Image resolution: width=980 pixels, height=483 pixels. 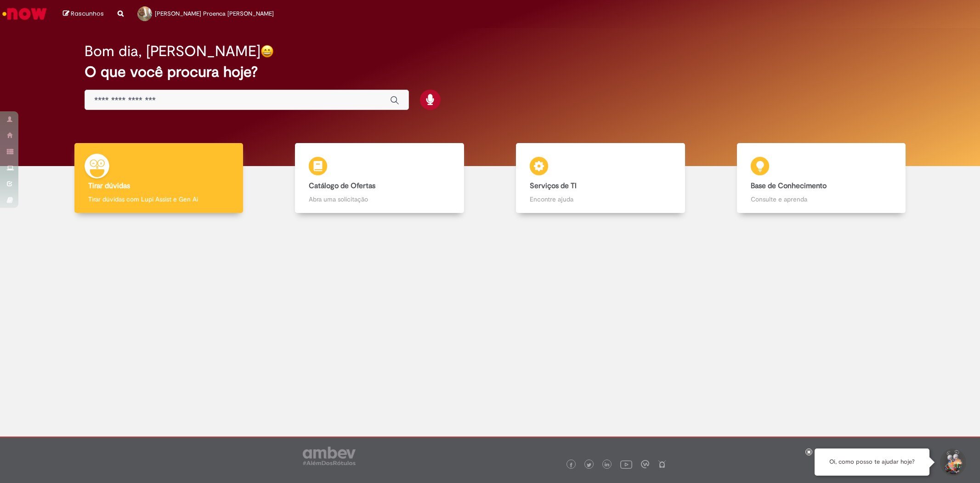 What do you see at coordinates (490, 72) in the screenshot?
I see `h2: O que você procura hoje?` at bounding box center [490, 72].